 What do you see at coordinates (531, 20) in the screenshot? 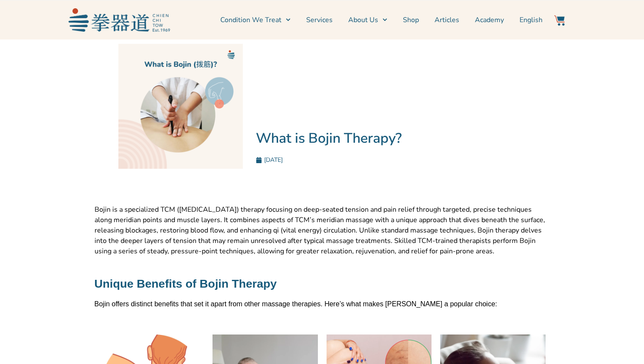
I see `a: Switch to English` at bounding box center [531, 20].